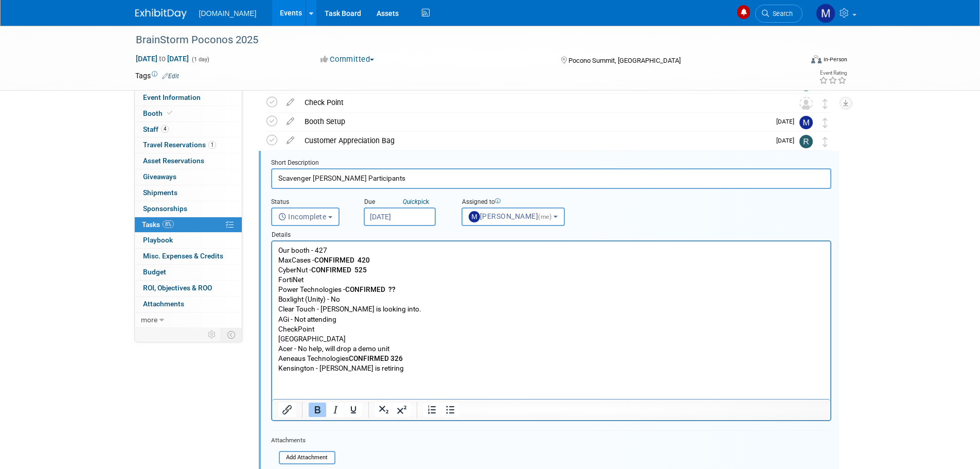  Describe the element at coordinates (384, 410) in the screenshot. I see `button: Subscript` at that location.